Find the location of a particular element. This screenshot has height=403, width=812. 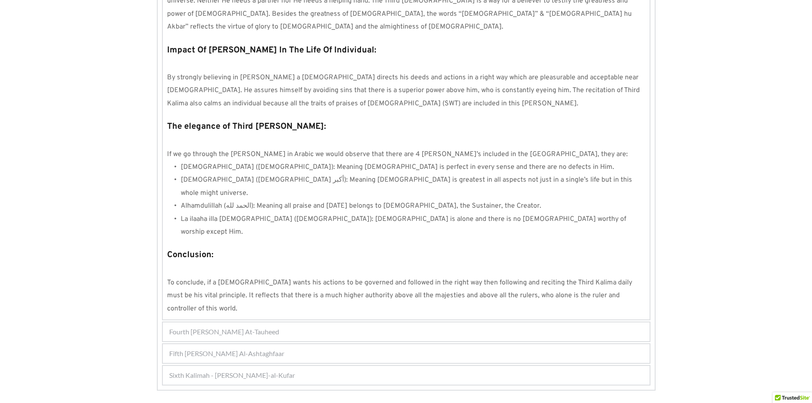

strong: Conclusion: is located at coordinates (190, 255).